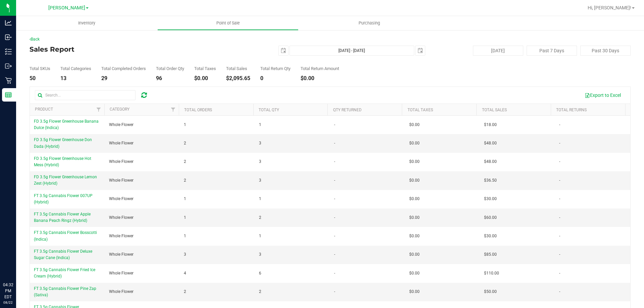 This screenshot has height=308, width=644. What do you see at coordinates (494, 110) in the screenshot?
I see `a: Total Sales` at bounding box center [494, 110].